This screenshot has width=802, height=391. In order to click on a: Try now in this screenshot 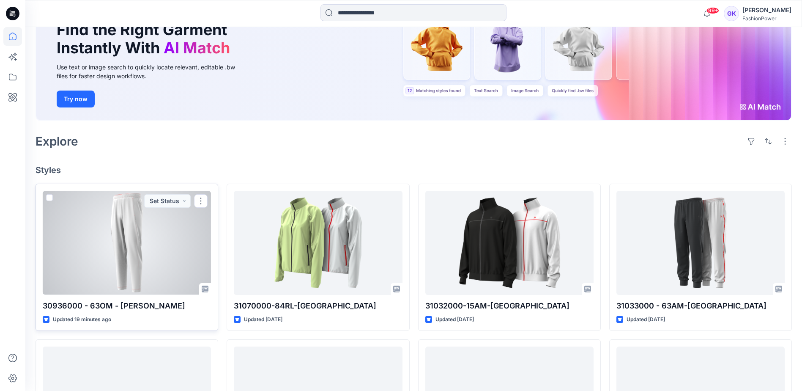, I will do `click(76, 99)`.